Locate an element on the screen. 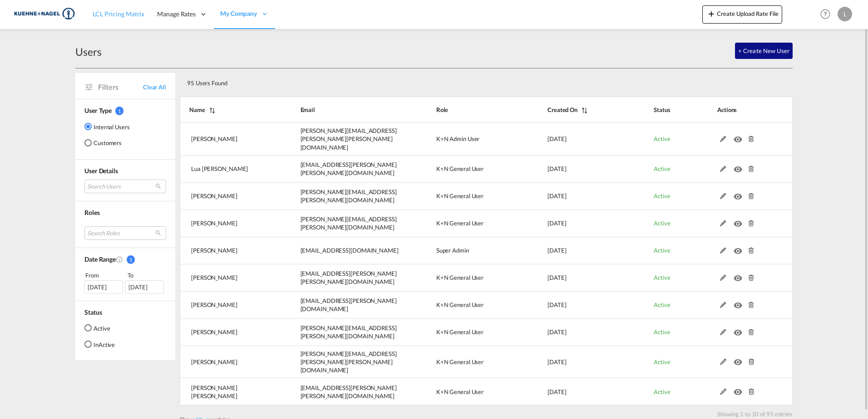  span: Roles is located at coordinates (92, 212).